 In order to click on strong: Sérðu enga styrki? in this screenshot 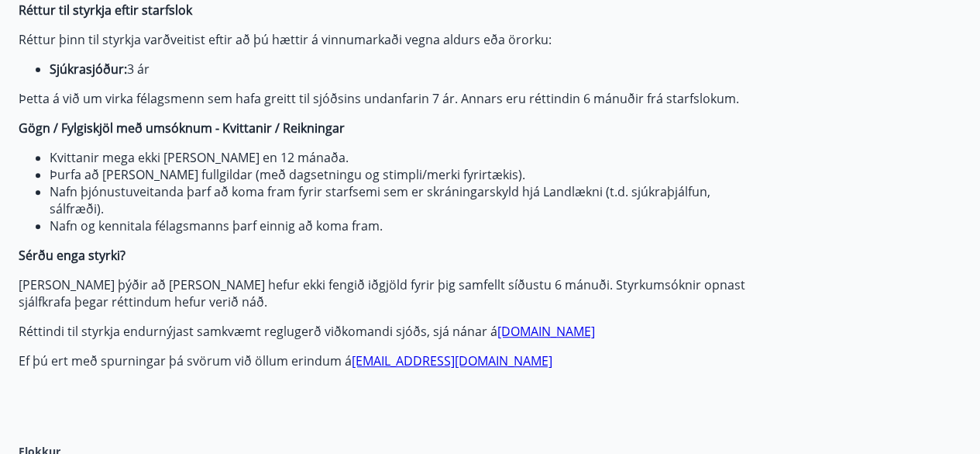, I will do `click(72, 255)`.